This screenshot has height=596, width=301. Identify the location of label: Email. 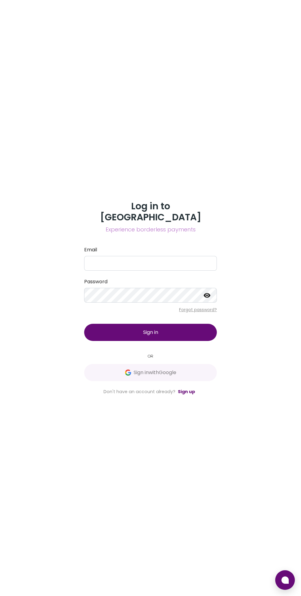
(150, 250).